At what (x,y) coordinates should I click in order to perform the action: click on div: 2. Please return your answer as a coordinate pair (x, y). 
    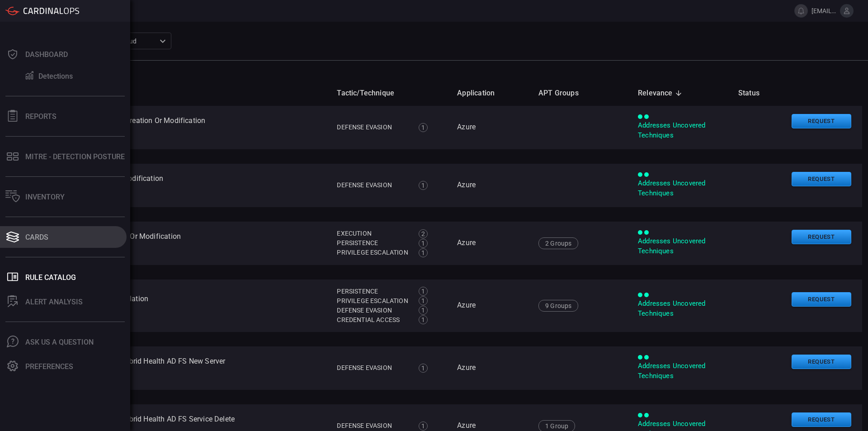
    Looking at the image, I should click on (423, 234).